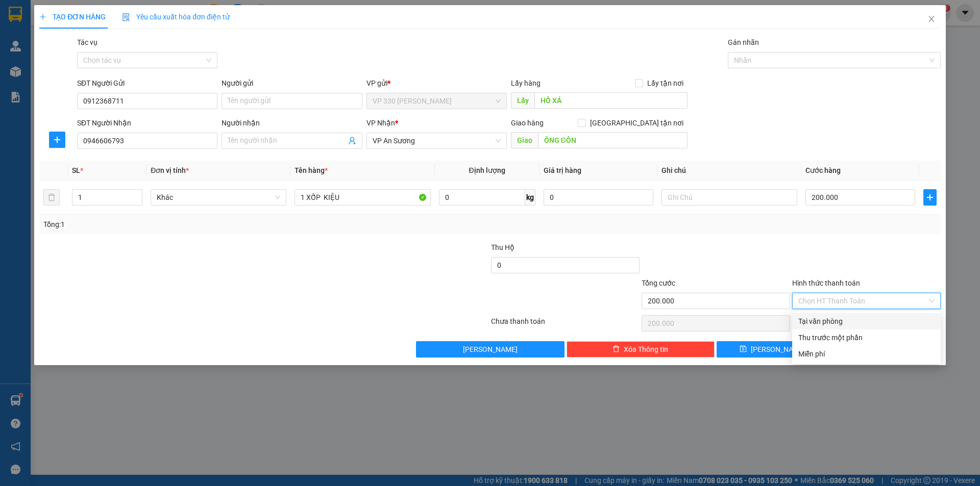 The height and width of the screenshot is (486, 980). What do you see at coordinates (291, 123) in the screenshot?
I see `div: Người nhận` at bounding box center [291, 123].